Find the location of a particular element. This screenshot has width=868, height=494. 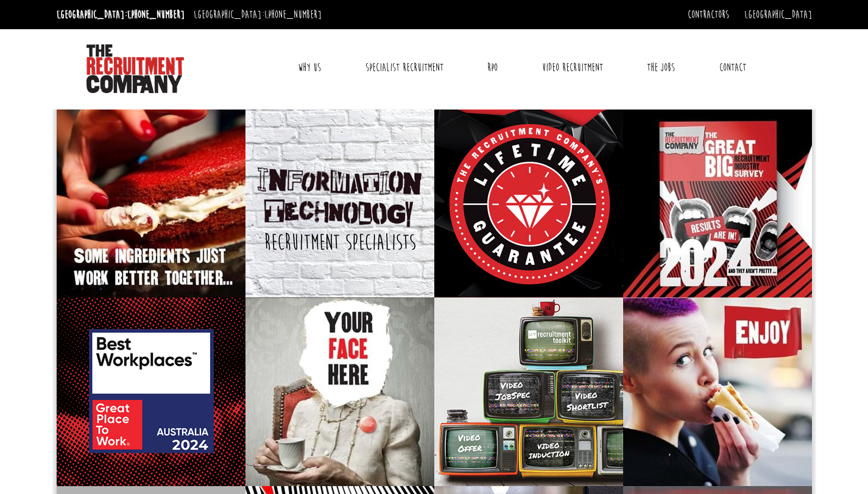

a: Contact is located at coordinates (733, 68).